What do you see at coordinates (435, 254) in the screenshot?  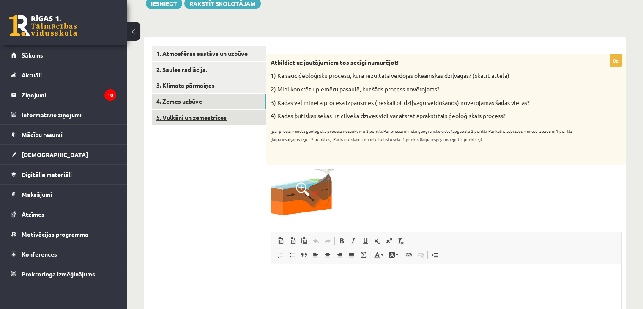 I see `a: Ievietot lapas pārtraukumu drukai` at bounding box center [435, 254].